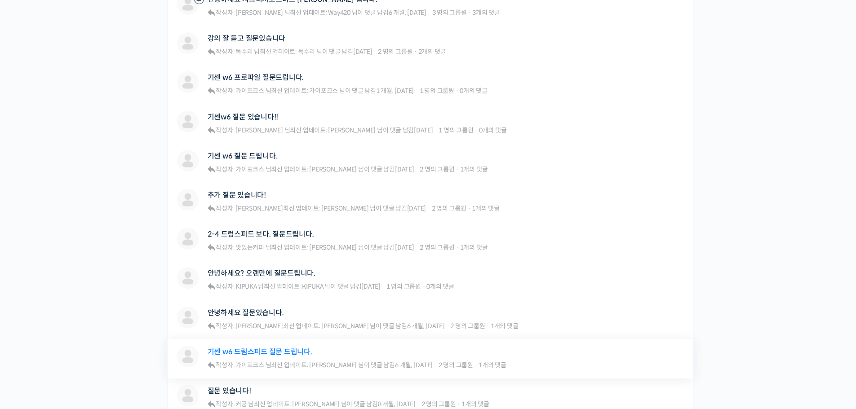 This screenshot has height=409, width=856. I want to click on a: 독수리, so click(305, 52).